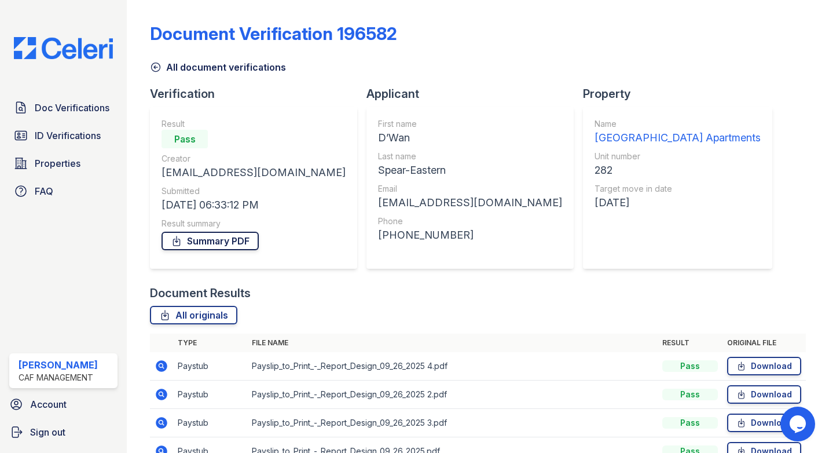 The width and height of the screenshot is (829, 453). What do you see at coordinates (452, 423) in the screenshot?
I see `td: Payslip_to_Print_-_Report_Design_09_26_2025 3.pdf` at bounding box center [452, 423].